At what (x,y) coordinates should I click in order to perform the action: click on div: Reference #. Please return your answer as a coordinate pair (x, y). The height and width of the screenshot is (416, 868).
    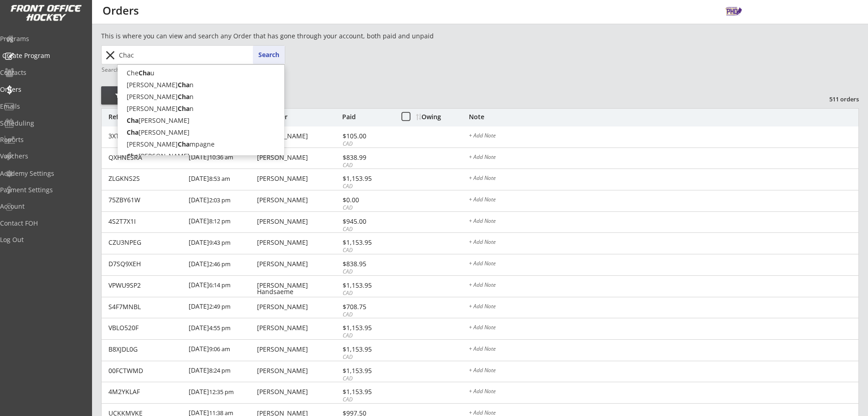
    Looking at the image, I should click on (145, 117).